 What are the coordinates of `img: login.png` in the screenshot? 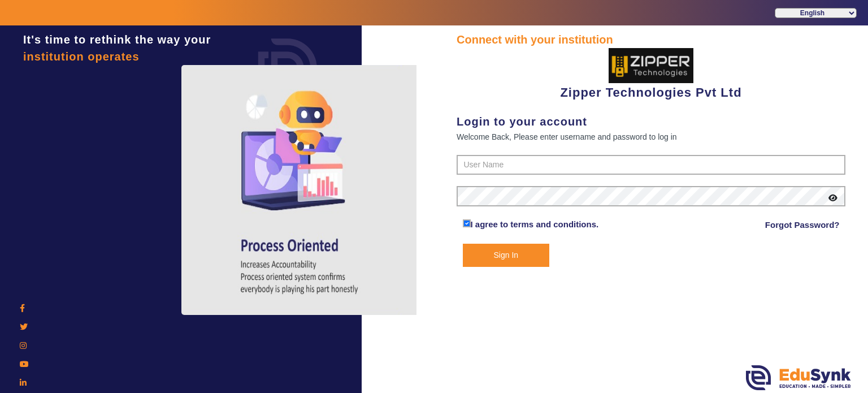 It's located at (288, 68).